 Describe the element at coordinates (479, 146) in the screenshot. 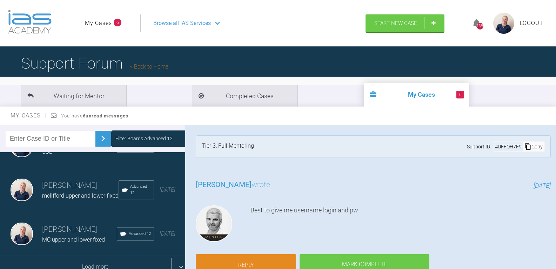

I see `span: Support ID` at that location.